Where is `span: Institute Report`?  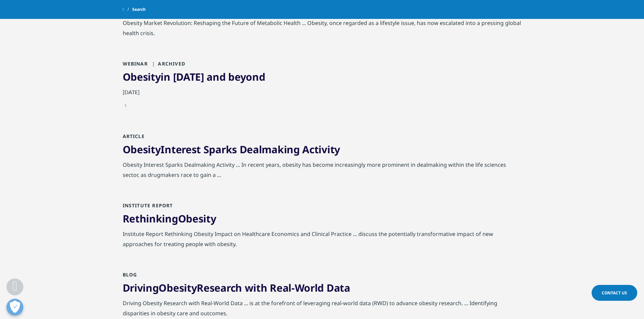
span: Institute Report is located at coordinates (148, 205).